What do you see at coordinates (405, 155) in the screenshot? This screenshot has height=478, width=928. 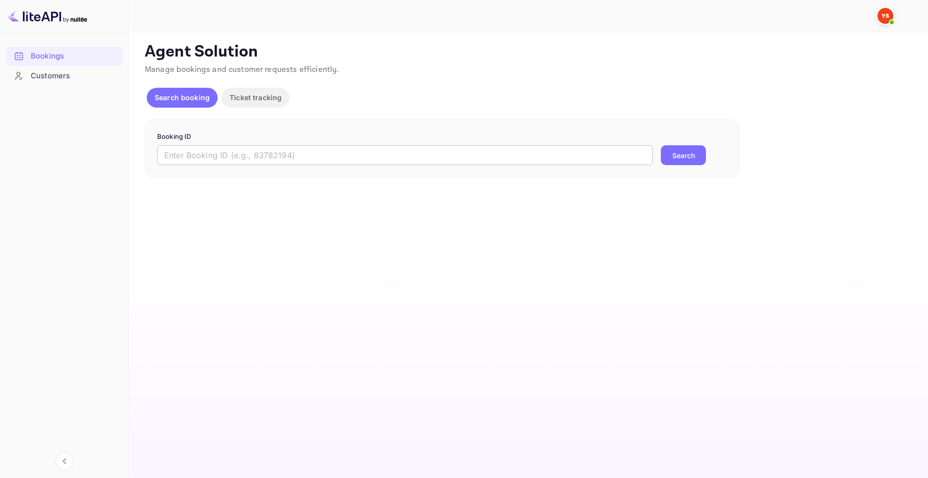 I see `input: Enter Booking ID (e.g., 63782194)` at bounding box center [405, 155].